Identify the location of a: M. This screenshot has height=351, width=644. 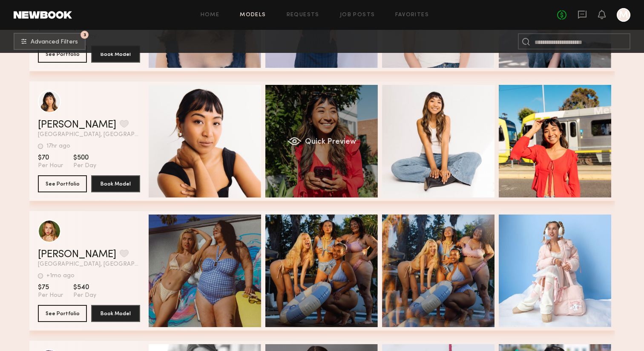
(624, 15).